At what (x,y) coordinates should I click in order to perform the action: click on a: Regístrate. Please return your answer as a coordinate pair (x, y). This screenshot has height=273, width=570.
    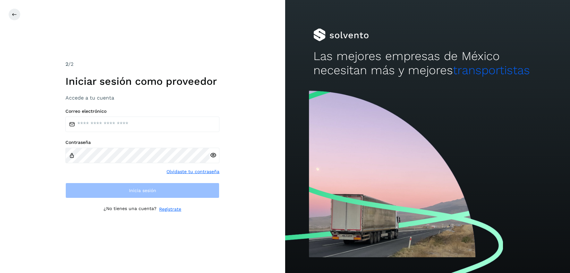
    Looking at the image, I should click on (170, 209).